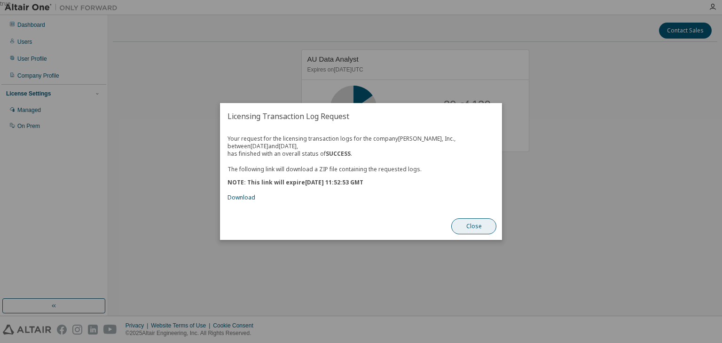  I want to click on h2: Licensing Transaction Log Request, so click(361, 116).